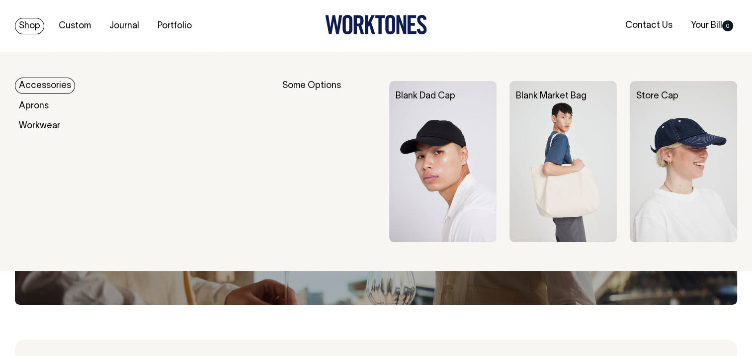  What do you see at coordinates (683, 161) in the screenshot?
I see `img: Store Cap` at bounding box center [683, 161].